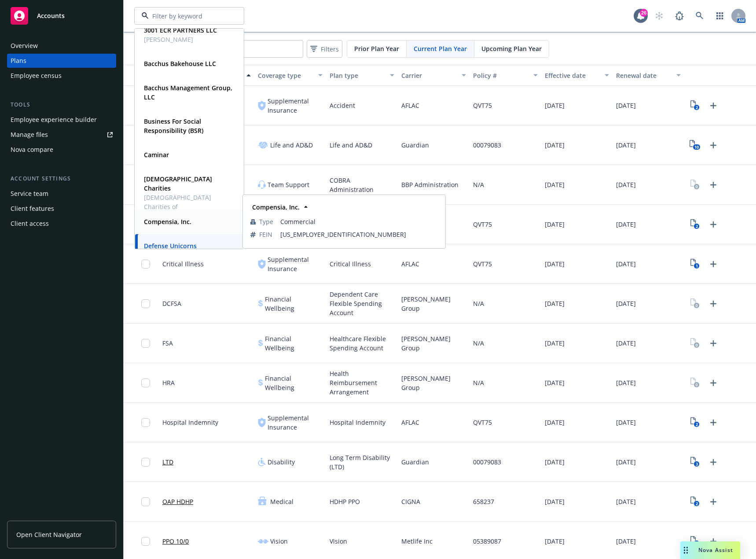 The image size is (756, 559). I want to click on span: Vision, so click(338, 541).